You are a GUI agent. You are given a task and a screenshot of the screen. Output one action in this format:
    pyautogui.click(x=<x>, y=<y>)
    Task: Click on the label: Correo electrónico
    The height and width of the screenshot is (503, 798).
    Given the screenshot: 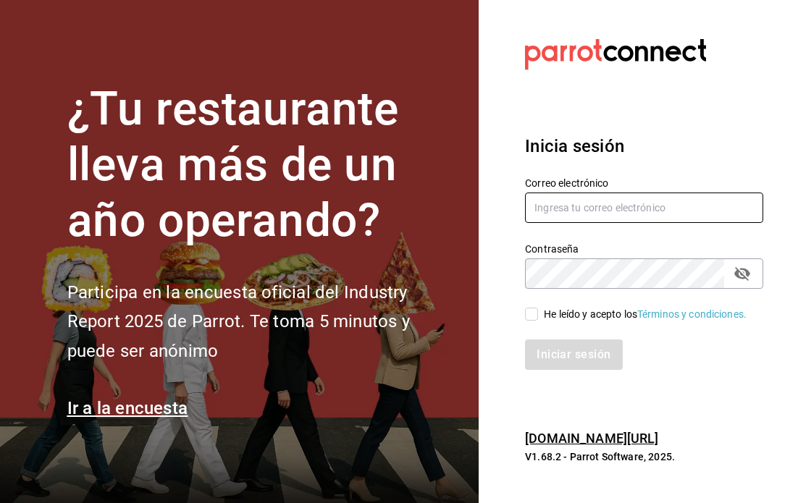 What is the action you would take?
    pyautogui.click(x=644, y=183)
    